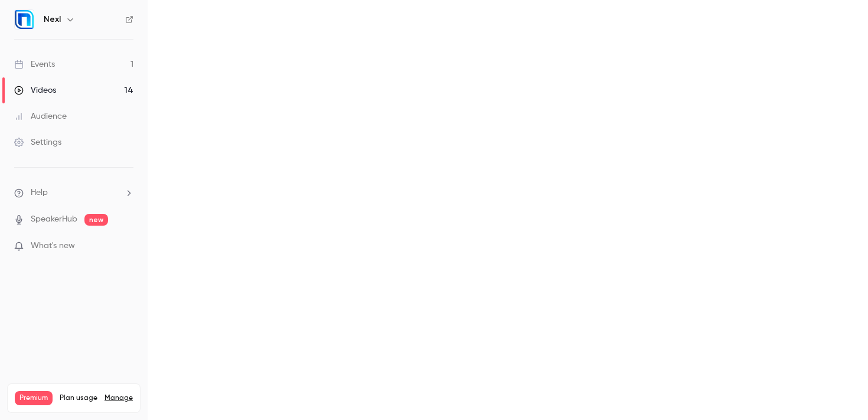  What do you see at coordinates (39, 193) in the screenshot?
I see `span: Help` at bounding box center [39, 193].